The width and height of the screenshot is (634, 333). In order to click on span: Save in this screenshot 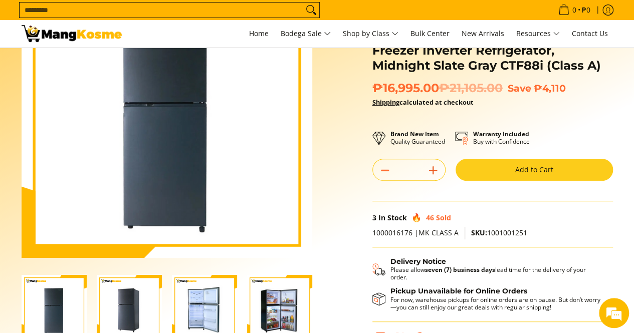, I will do `click(519, 88)`.